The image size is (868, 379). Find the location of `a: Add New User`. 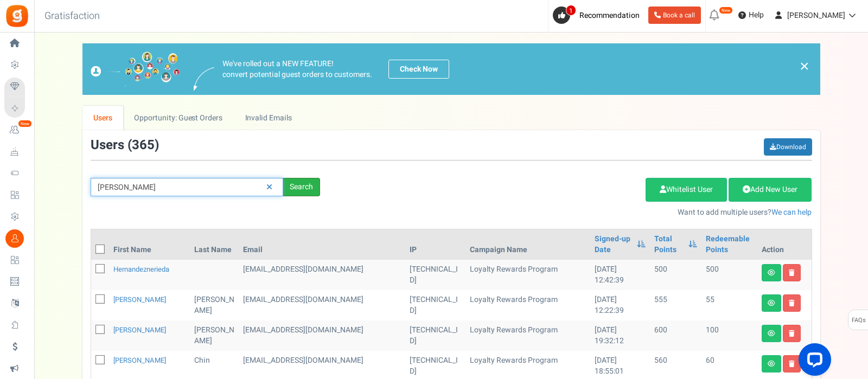

a: Add New User is located at coordinates (770, 190).